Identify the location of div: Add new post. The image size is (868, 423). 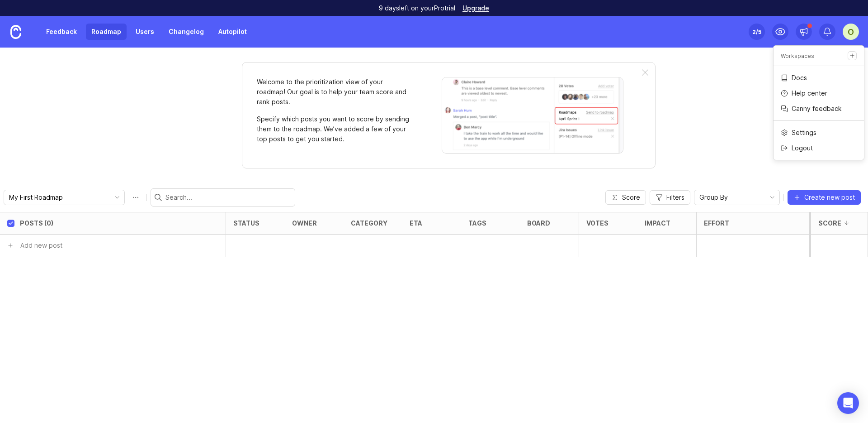
(41, 245).